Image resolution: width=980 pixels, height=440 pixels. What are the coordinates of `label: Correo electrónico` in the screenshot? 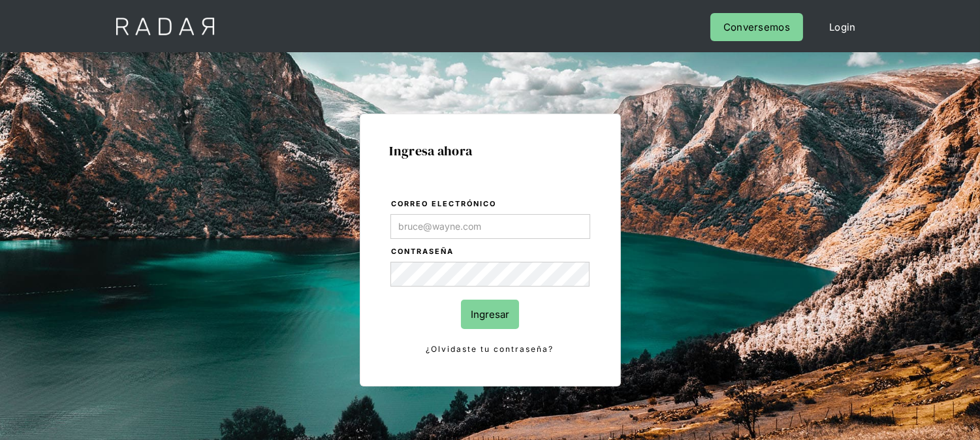 It's located at (491, 204).